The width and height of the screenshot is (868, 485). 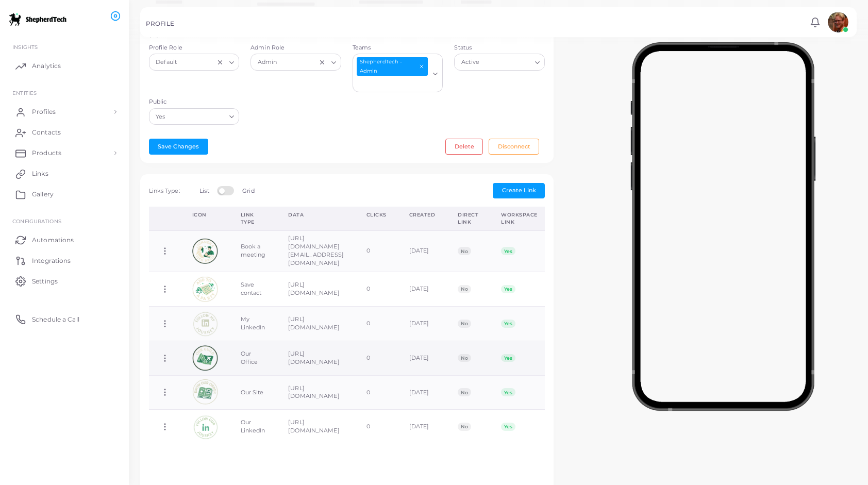 What do you see at coordinates (519, 191) in the screenshot?
I see `button: Create Link` at bounding box center [519, 191].